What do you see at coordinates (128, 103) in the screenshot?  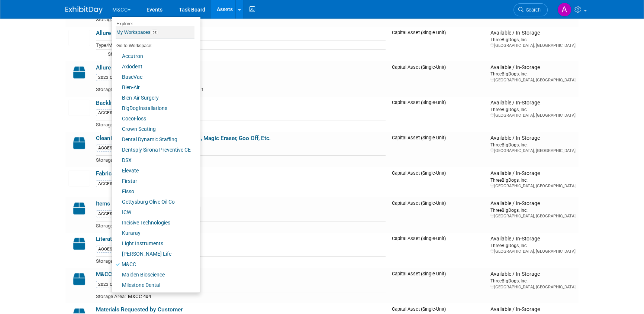 I see `a: Backlit Cabinet Signs (2)` at bounding box center [128, 103].